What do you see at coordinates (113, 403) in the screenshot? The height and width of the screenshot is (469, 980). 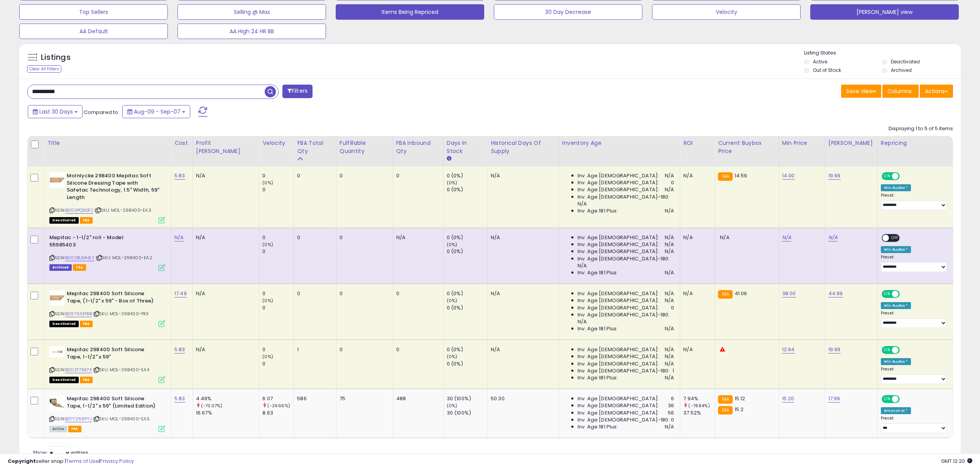 I see `b: Mepitac 298400 Soft Silicone Tape, 1-1/2" x 59" (Limited Edition)` at bounding box center [113, 403].